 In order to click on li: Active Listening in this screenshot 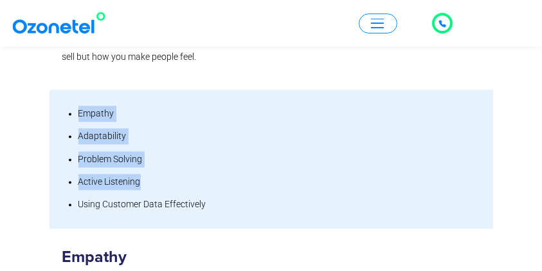, I will do `click(279, 181)`.